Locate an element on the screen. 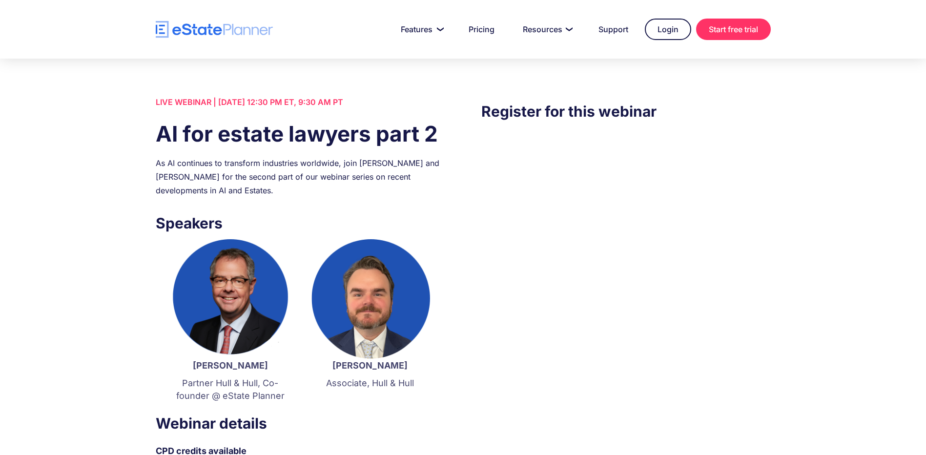 The width and height of the screenshot is (926, 455). a: Resources is located at coordinates (546, 29).